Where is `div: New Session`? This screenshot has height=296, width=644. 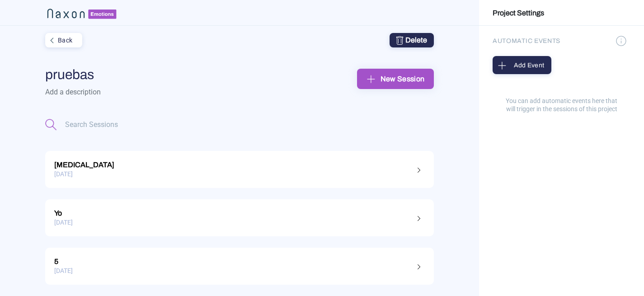 div: New Session is located at coordinates (396, 79).